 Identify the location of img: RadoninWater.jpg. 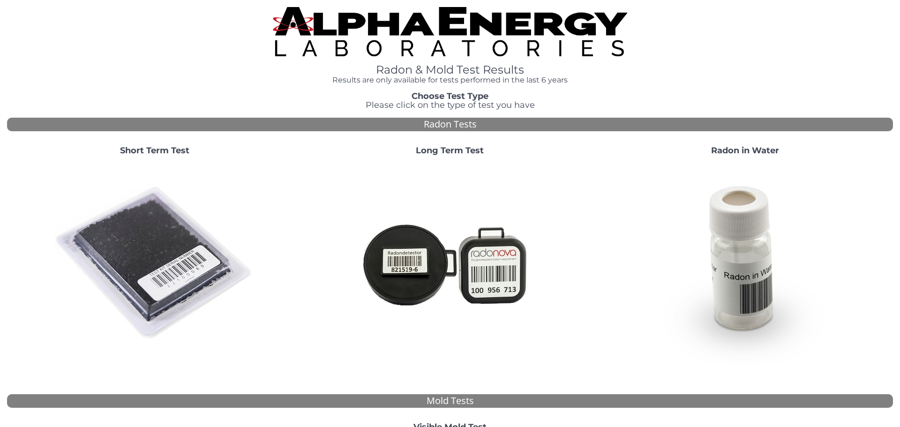
(745, 263).